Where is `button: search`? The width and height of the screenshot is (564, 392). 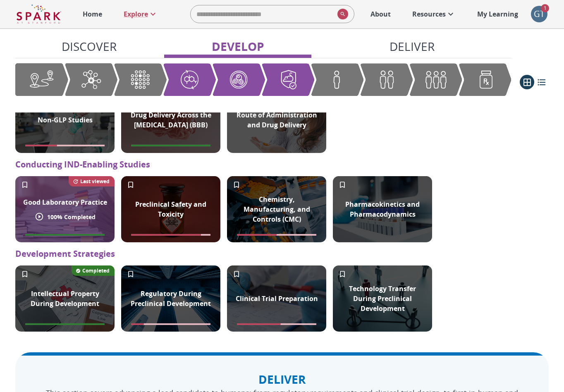
button: search is located at coordinates (341, 14).